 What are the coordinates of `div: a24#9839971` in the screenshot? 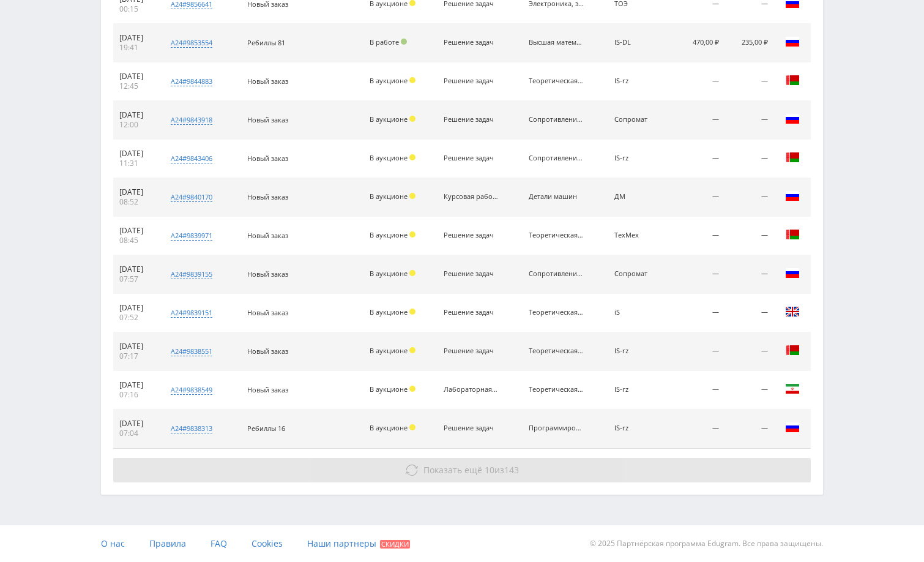 It's located at (192, 235).